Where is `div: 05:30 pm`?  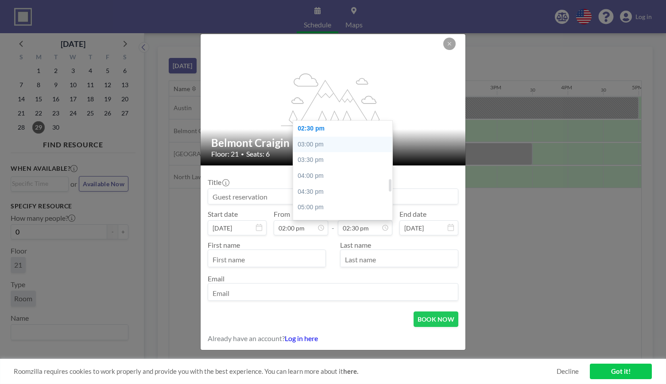
div: 05:30 pm is located at coordinates (345, 224).